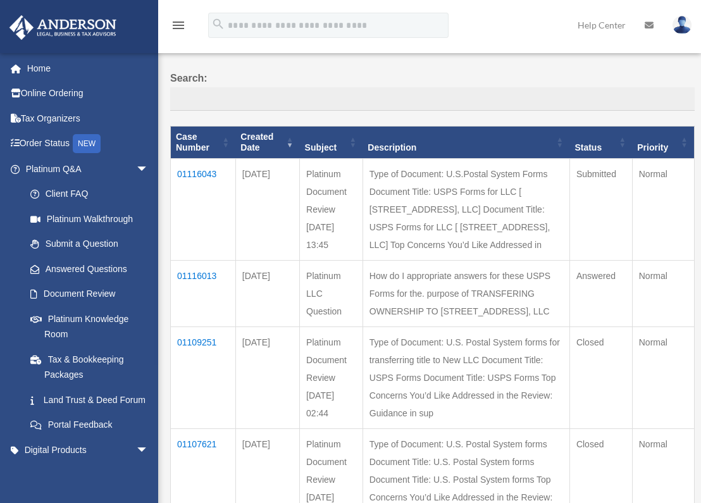 This screenshot has width=701, height=503. Describe the element at coordinates (88, 94) in the screenshot. I see `a: Online Ordering` at that location.